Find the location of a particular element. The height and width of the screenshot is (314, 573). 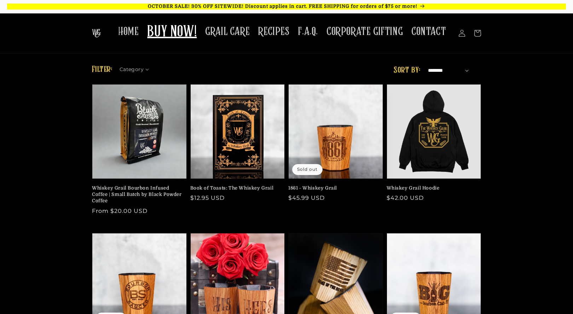

span: HOME is located at coordinates (128, 31).